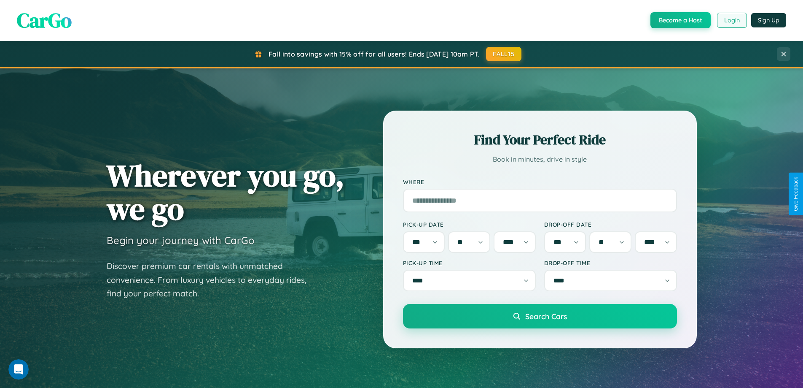 This screenshot has width=803, height=388. What do you see at coordinates (212, 280) in the screenshot?
I see `p: Discover premium car rentals with unmatched convenience. From luxury vehicles to everyday rides, ...` at bounding box center [212, 280].